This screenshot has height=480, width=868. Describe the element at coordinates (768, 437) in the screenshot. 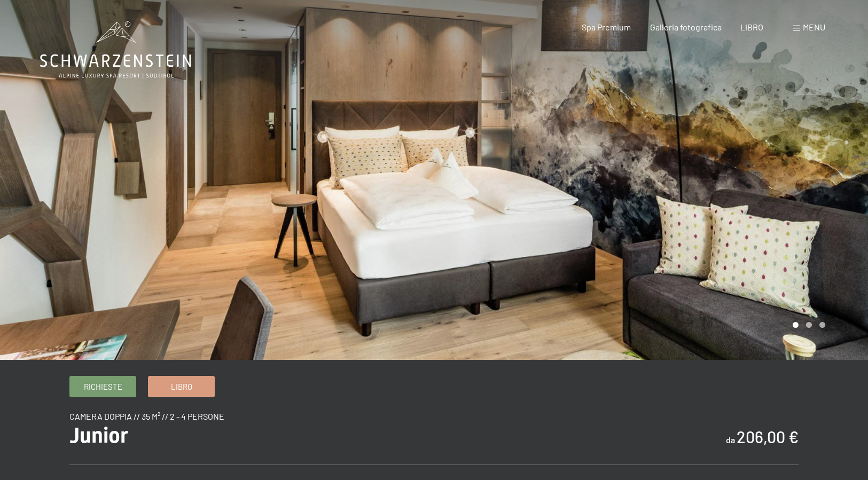

I see `font: 206,00 €` at that location.